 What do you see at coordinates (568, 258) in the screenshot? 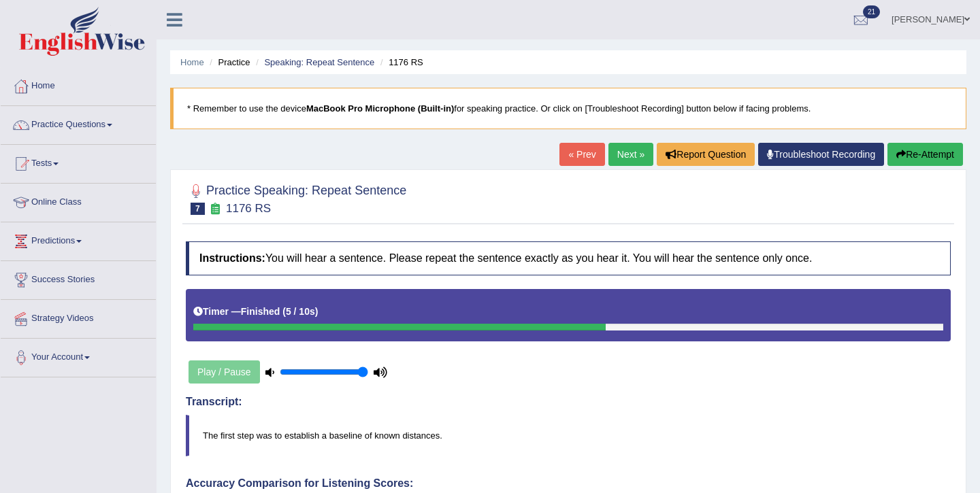
I see `h4: You will hear a sentence. Please repeat the sentence exactly as you hear it. You will hear the se...` at bounding box center [568, 258].